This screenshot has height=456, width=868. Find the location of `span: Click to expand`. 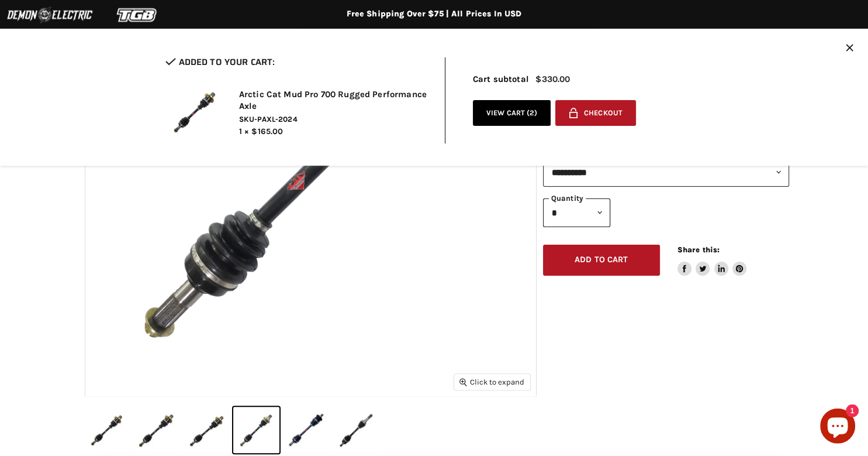

span: Click to expand is located at coordinates (492, 381).